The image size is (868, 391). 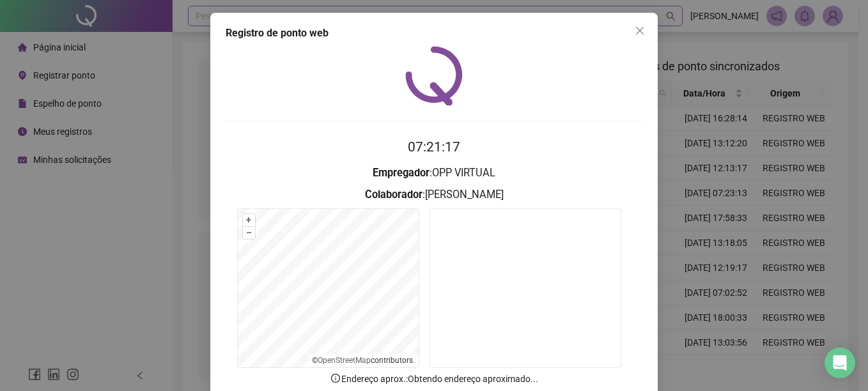 I want to click on span: close, so click(x=640, y=30).